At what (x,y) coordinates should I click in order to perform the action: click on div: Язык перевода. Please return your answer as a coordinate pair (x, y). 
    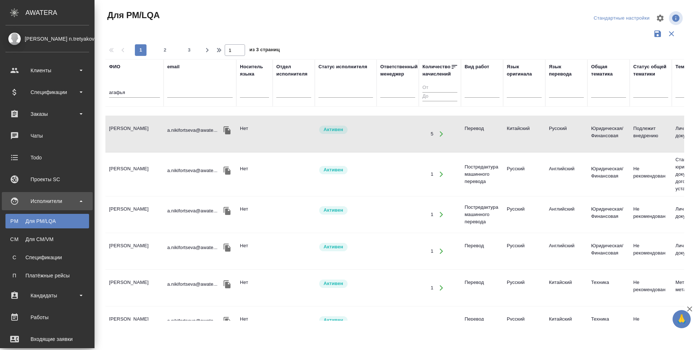
    Looking at the image, I should click on (566, 70).